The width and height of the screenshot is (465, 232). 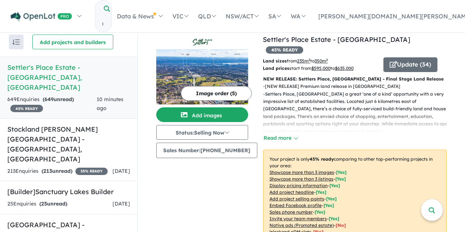 What do you see at coordinates (180, 16) in the screenshot?
I see `a: VIC` at bounding box center [180, 16].